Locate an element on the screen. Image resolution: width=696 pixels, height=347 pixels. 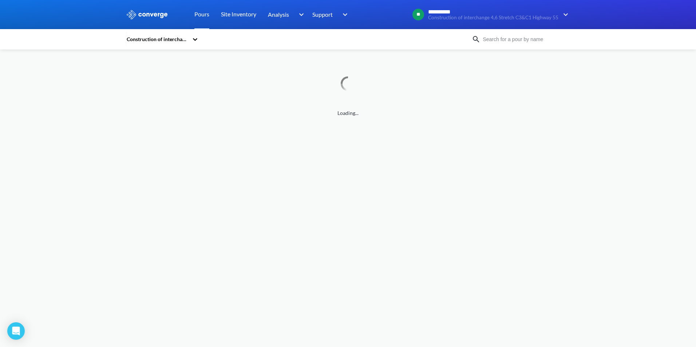
div: Construction of interchange 4,6 Stretch C3&C1 Highway 55 is located at coordinates (157, 39).